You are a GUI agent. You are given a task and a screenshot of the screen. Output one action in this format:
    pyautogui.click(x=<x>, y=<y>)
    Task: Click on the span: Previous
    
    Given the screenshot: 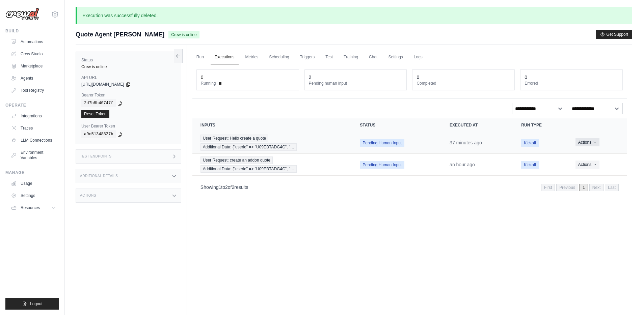 What is the action you would take?
    pyautogui.click(x=567, y=188)
    